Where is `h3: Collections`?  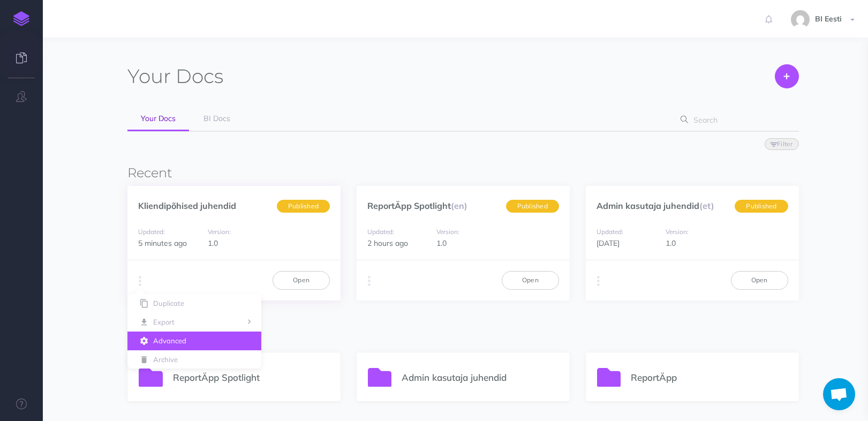
h3: Collections is located at coordinates (463, 339).